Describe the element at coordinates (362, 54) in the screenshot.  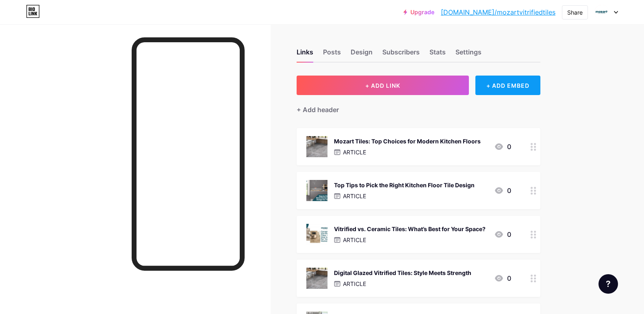
I see `div: Design` at that location.